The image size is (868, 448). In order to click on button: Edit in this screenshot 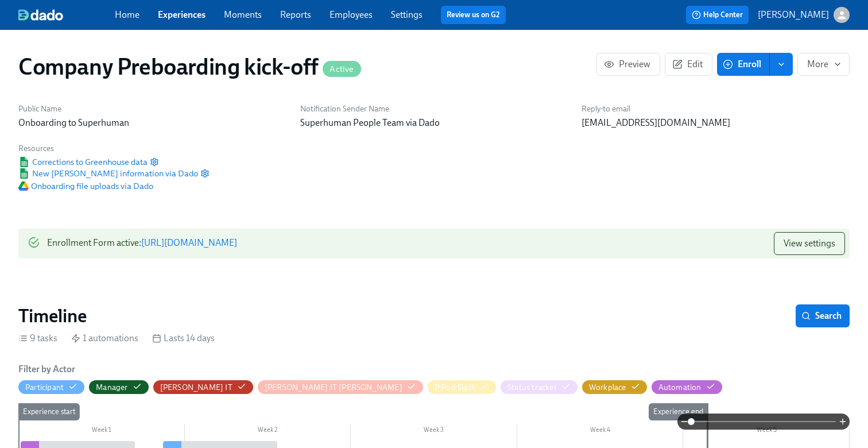, I will do `click(688, 64)`.